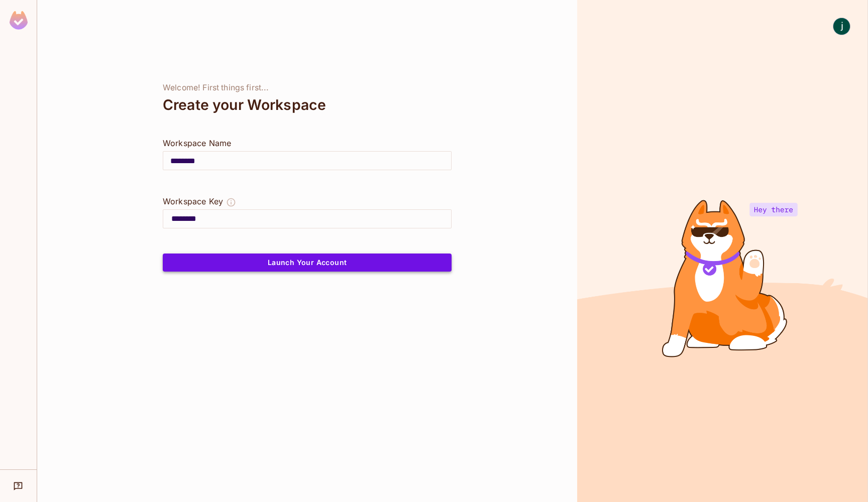  What do you see at coordinates (841, 26) in the screenshot?
I see `img: jack lefkowitz` at bounding box center [841, 26].